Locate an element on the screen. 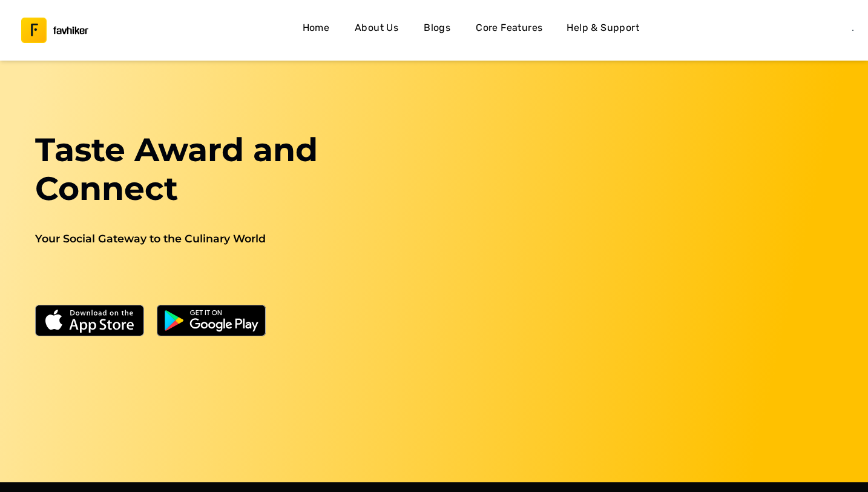 Image resolution: width=868 pixels, height=492 pixels. h3: favhiker is located at coordinates (71, 30).